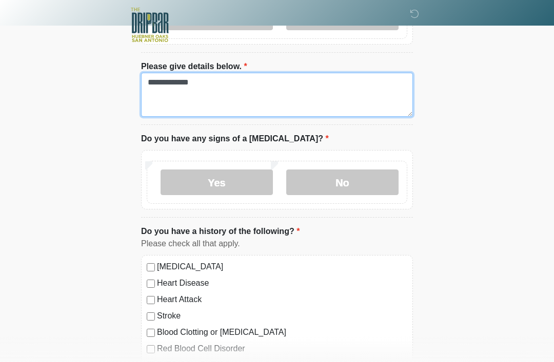 Image resolution: width=554 pixels, height=362 pixels. I want to click on input: Heart Attack, so click(151, 300).